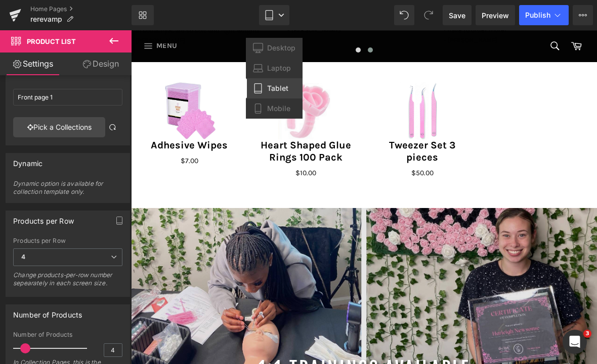  What do you see at coordinates (23, 256) in the screenshot?
I see `b: 4` at bounding box center [23, 256].